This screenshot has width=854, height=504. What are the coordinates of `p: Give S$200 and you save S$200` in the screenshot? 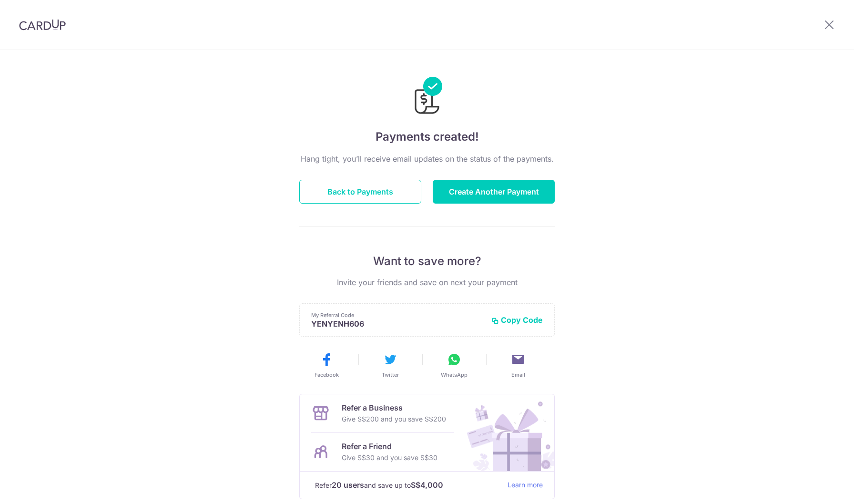 It's located at (394, 419).